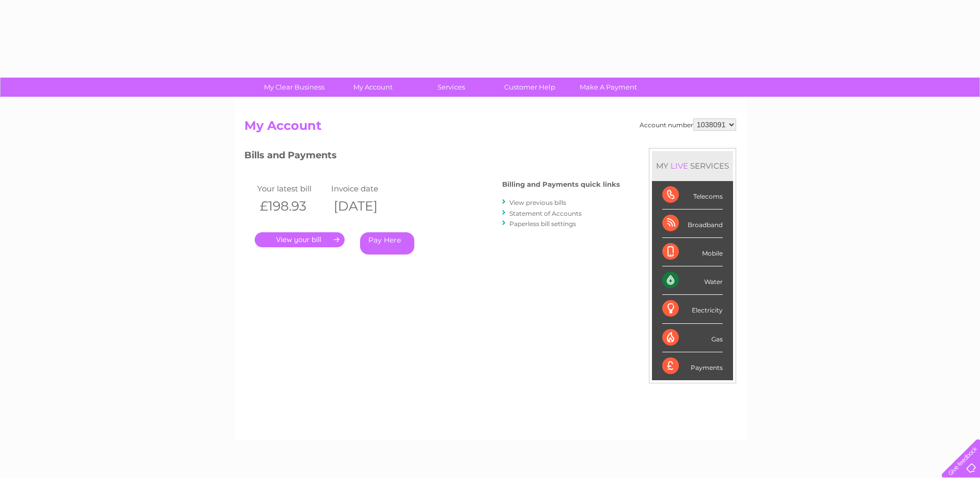  What do you see at coordinates (451, 87) in the screenshot?
I see `a: Services` at bounding box center [451, 87].